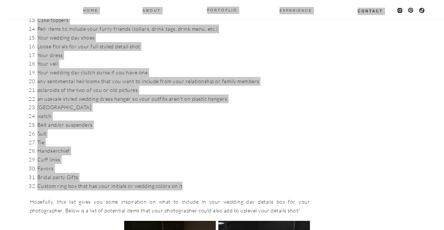  I want to click on li: Handkerchief, so click(173, 151).